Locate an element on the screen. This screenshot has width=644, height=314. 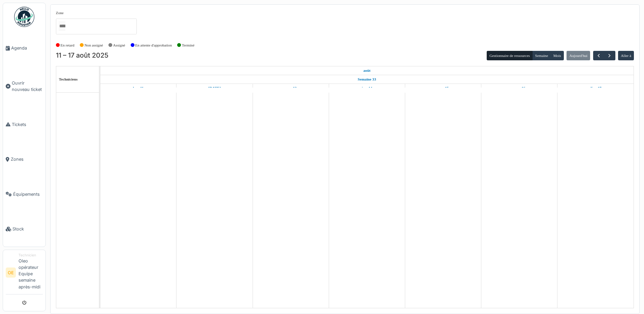
div: Technicien is located at coordinates (31, 255).